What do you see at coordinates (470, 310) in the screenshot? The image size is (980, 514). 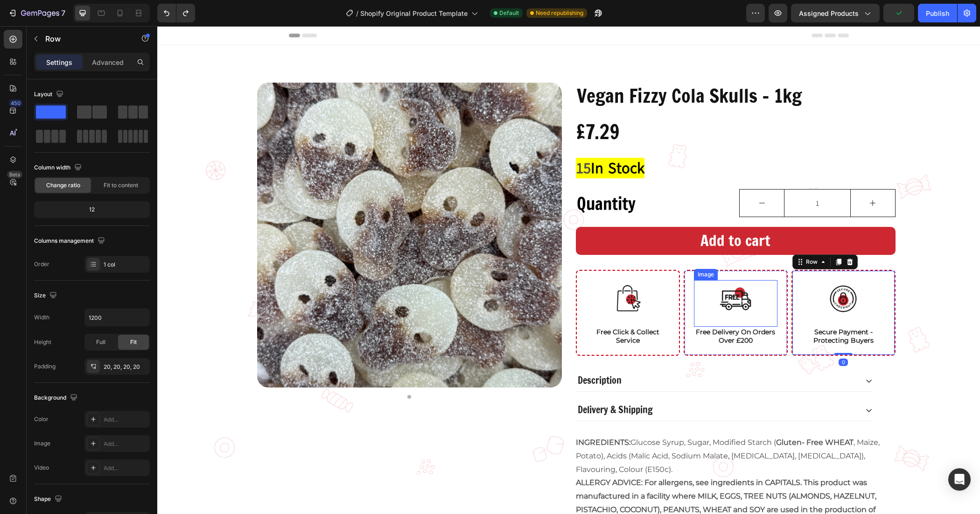 I see `h2: Free Click & Collect Service` at bounding box center [470, 310].